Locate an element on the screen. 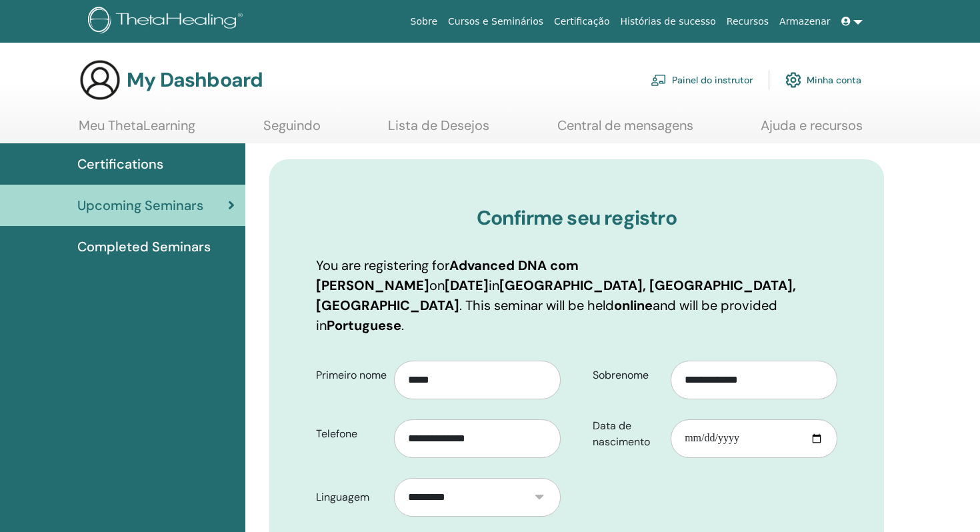 Image resolution: width=980 pixels, height=532 pixels. h3: My Dashboard is located at coordinates (195, 80).